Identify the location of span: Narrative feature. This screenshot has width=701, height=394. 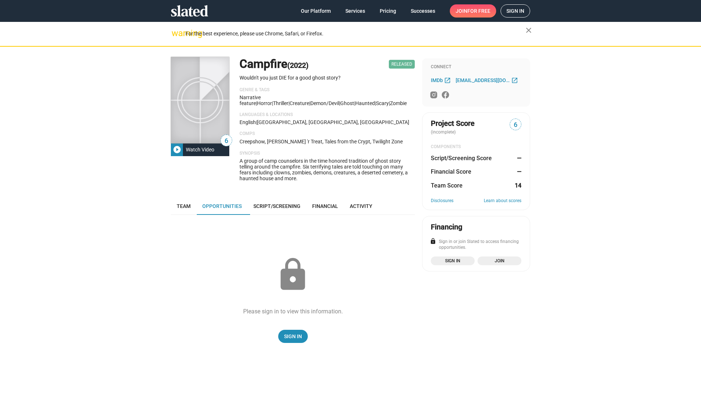
(250, 100).